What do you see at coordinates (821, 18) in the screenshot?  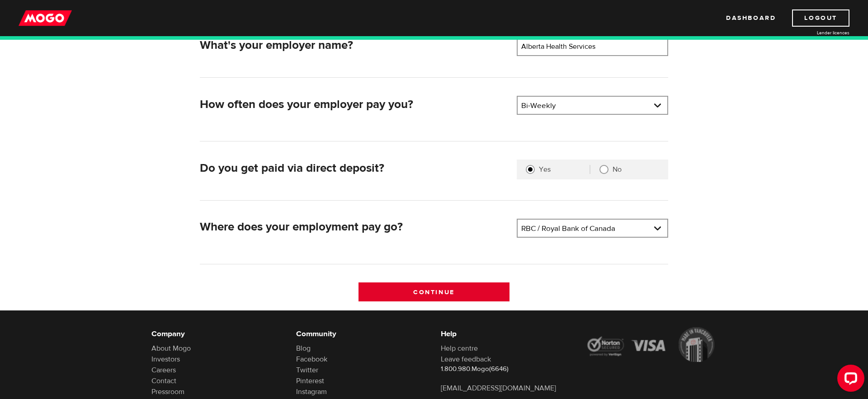 I see `a: Logout` at bounding box center [821, 18].